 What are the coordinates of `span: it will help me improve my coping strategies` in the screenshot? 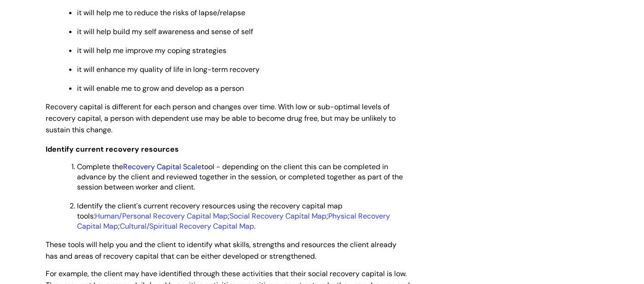 It's located at (152, 50).